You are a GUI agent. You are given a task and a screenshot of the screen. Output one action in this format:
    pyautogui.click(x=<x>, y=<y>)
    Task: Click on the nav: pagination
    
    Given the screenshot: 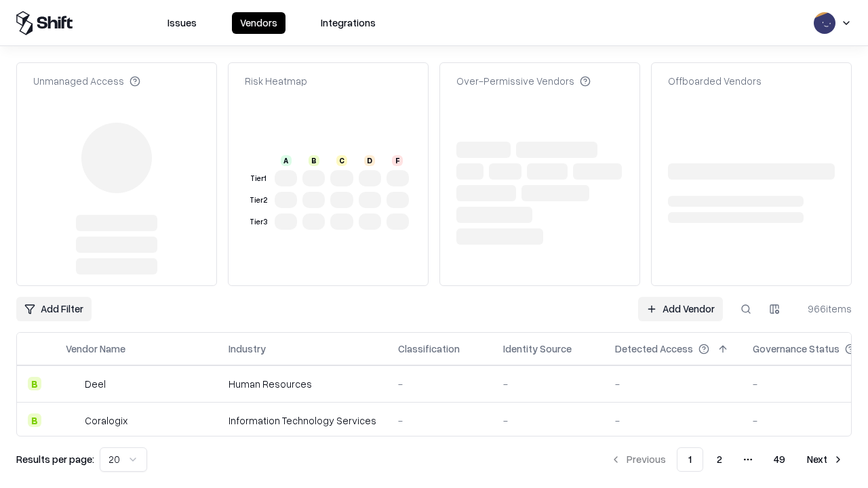 What is the action you would take?
    pyautogui.click(x=726, y=459)
    